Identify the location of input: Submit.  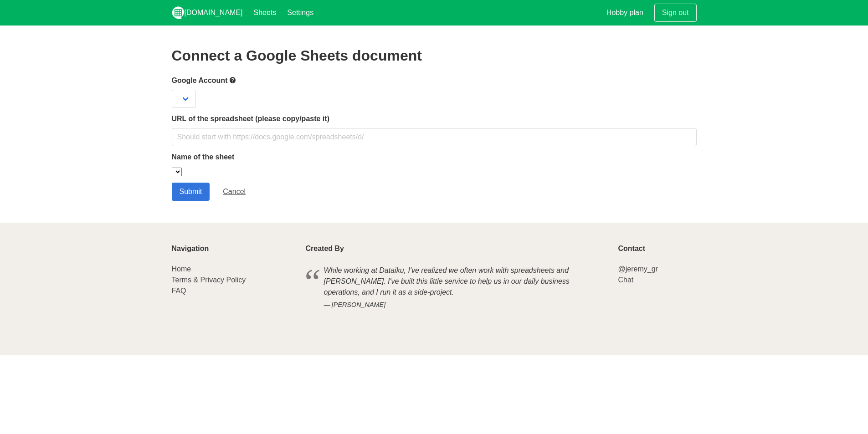
(191, 192).